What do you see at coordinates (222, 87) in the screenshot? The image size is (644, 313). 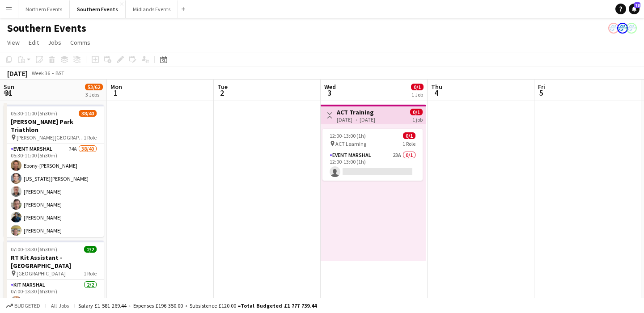 I see `span: Tue` at bounding box center [222, 87].